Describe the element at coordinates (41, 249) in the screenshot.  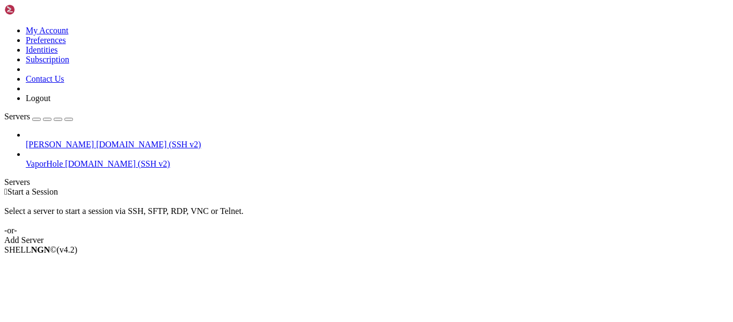
I see `span: SHELL ©` at that location.